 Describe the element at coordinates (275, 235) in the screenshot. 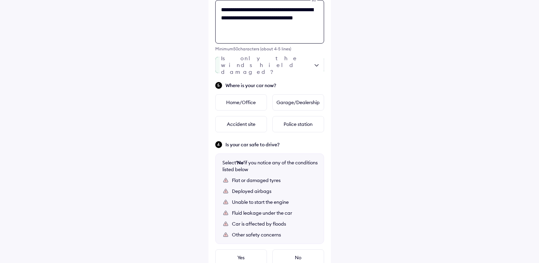

I see `div: Other safety concerns` at that location.